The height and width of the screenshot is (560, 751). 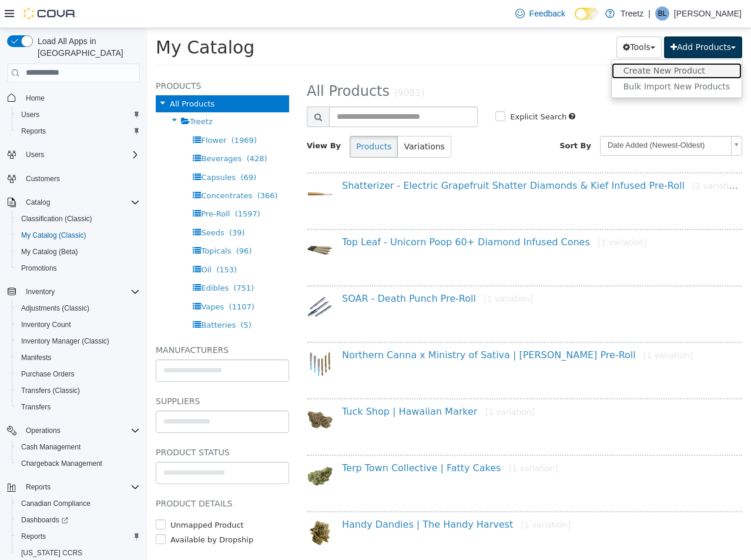 What do you see at coordinates (277, 118) in the screenshot?
I see `button: Variations` at bounding box center [277, 118].